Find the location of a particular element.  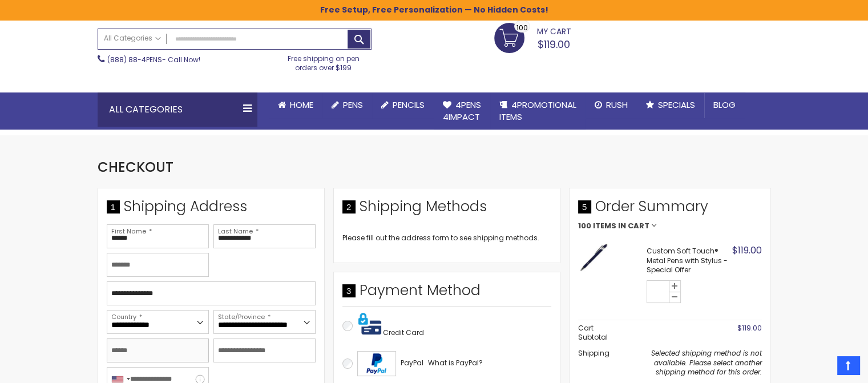

span: 4Pens 4impact is located at coordinates (461, 110).